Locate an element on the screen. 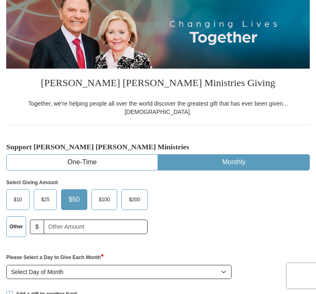  button: One-Time is located at coordinates (82, 162).